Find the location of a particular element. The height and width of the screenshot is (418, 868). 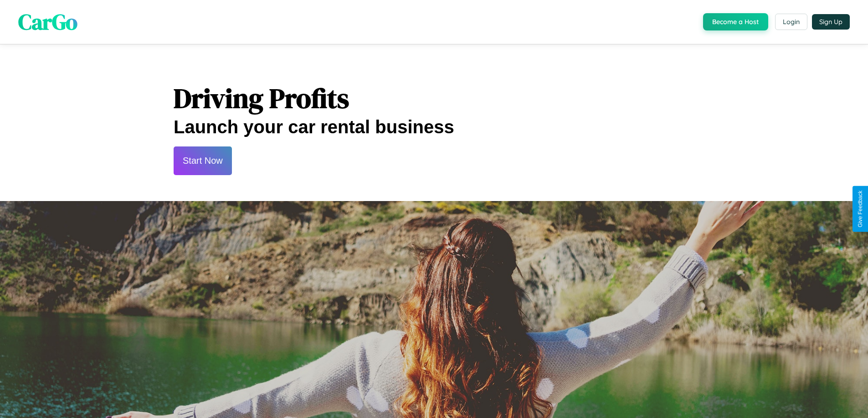

h1: Driving Profits is located at coordinates (434, 99).